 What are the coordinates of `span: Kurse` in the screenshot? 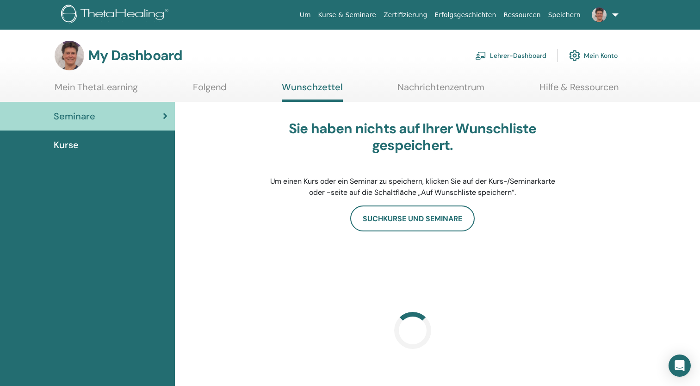 It's located at (66, 145).